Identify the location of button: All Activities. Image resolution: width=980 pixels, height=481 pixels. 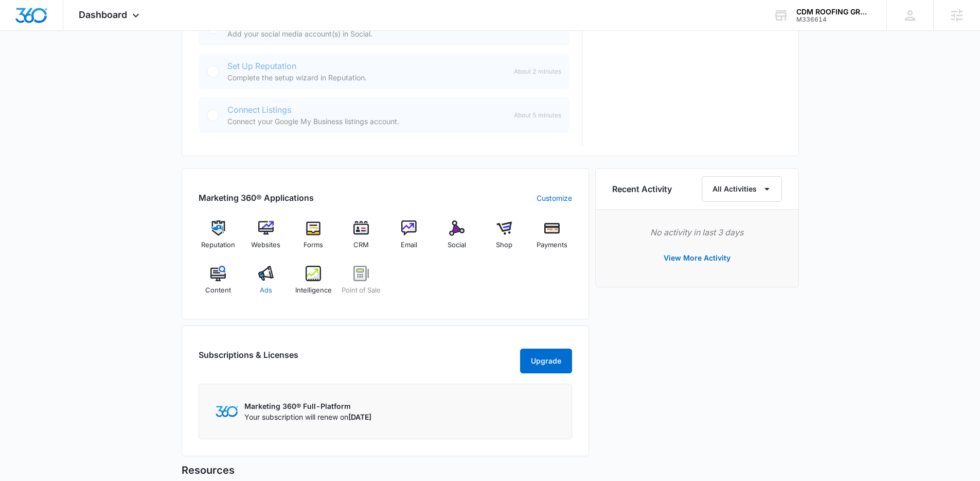
(742, 189).